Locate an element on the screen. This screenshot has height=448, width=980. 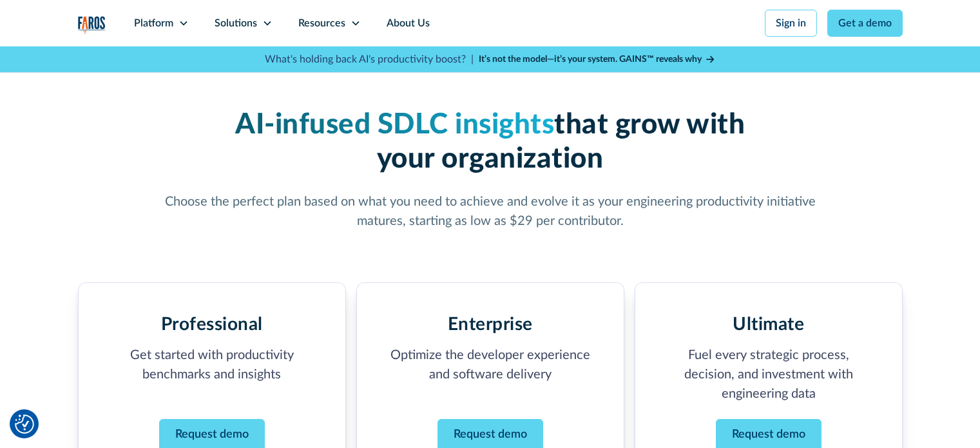
h1: that grow with your organization is located at coordinates (490, 143).